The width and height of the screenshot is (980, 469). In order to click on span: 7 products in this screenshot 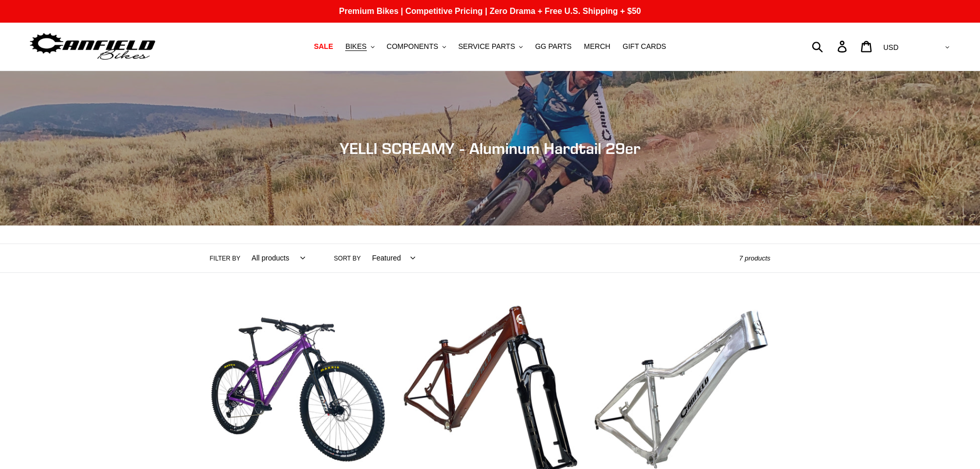, I will do `click(754, 258)`.